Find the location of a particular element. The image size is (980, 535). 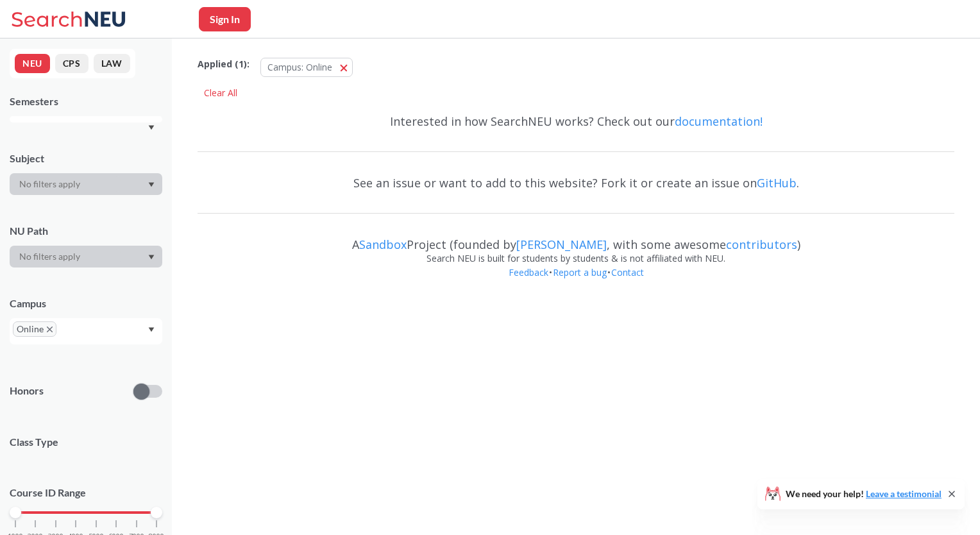

p: Honors is located at coordinates (27, 391).